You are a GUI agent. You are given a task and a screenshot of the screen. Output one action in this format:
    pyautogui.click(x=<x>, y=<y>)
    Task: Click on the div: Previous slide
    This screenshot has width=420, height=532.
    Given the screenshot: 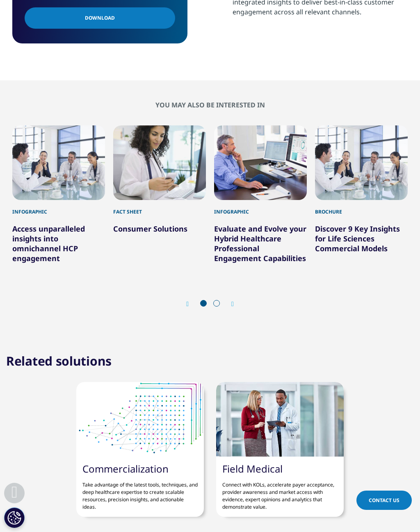 What is the action you would take?
    pyautogui.click(x=191, y=303)
    